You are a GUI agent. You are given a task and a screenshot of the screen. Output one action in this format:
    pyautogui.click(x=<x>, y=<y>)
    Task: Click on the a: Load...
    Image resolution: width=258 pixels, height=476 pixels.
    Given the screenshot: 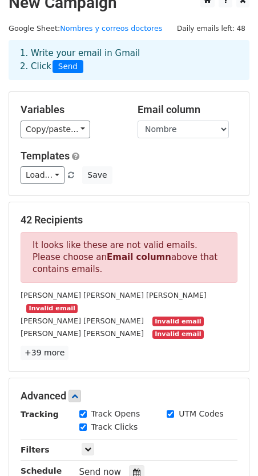 What is the action you would take?
    pyautogui.click(x=42, y=175)
    